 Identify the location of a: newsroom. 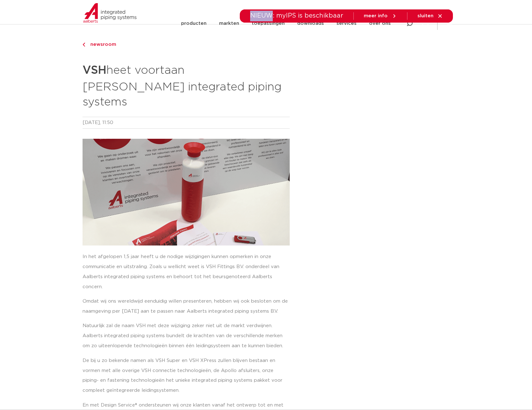
(186, 45).